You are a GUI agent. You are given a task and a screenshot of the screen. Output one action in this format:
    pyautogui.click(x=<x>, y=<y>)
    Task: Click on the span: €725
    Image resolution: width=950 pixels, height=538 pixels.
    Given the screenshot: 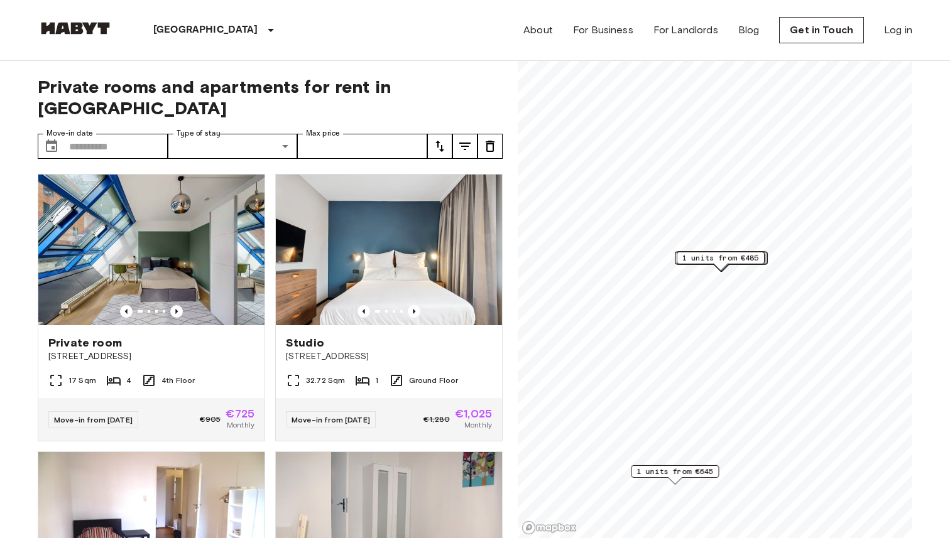 What is the action you would take?
    pyautogui.click(x=240, y=414)
    